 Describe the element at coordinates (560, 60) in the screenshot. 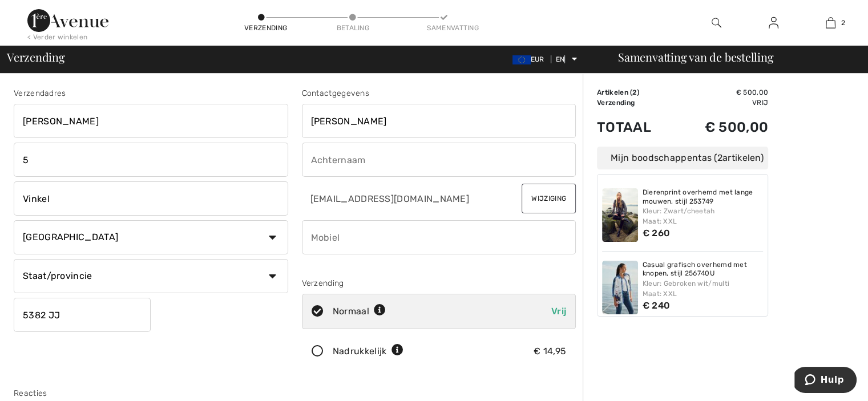

I see `font: EN` at that location.